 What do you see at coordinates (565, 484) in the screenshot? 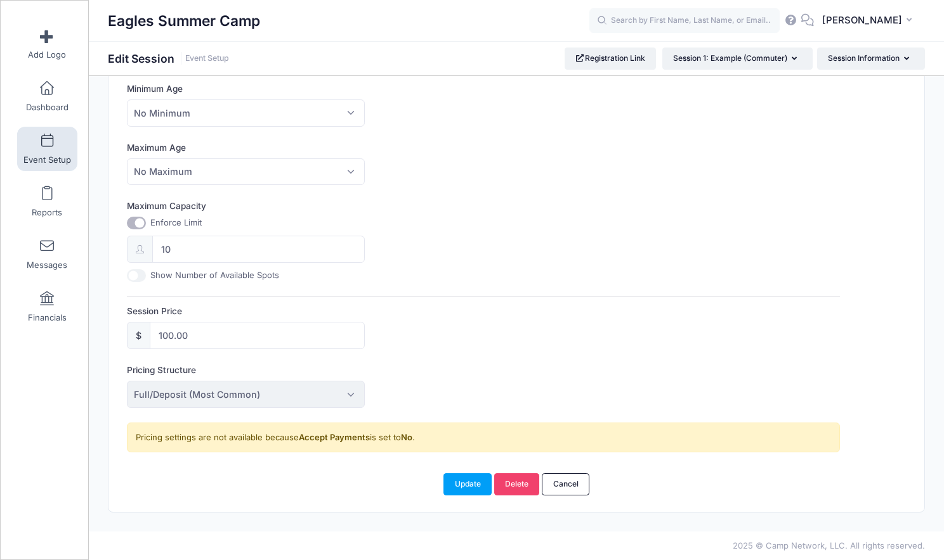
I see `a: Cancel` at bounding box center [565, 484].